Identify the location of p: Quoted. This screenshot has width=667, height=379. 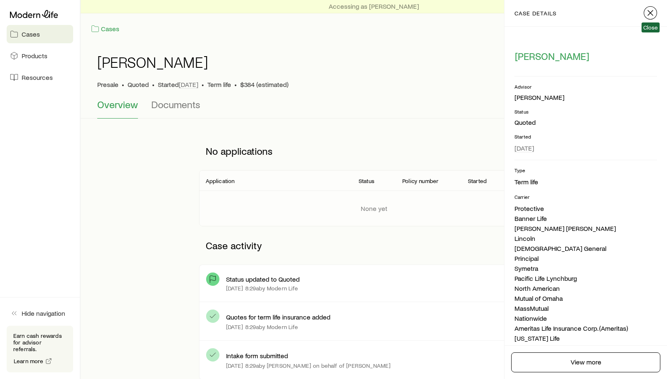
(586, 122).